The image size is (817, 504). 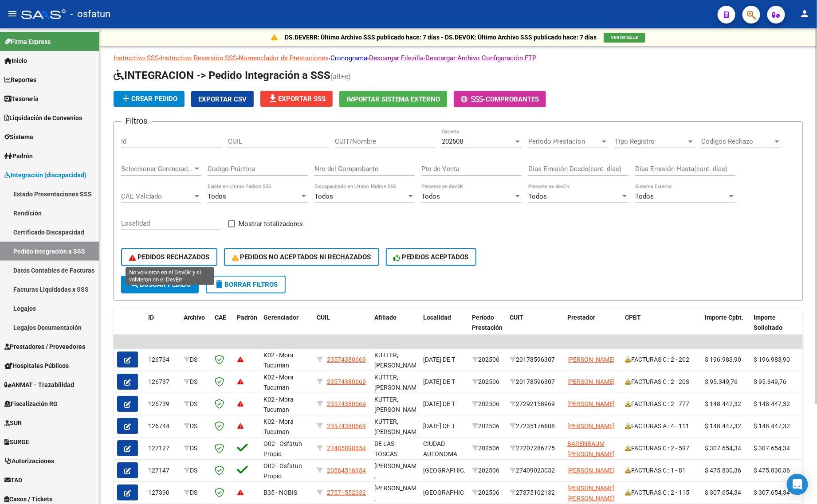 I want to click on span: Todos, so click(x=431, y=197).